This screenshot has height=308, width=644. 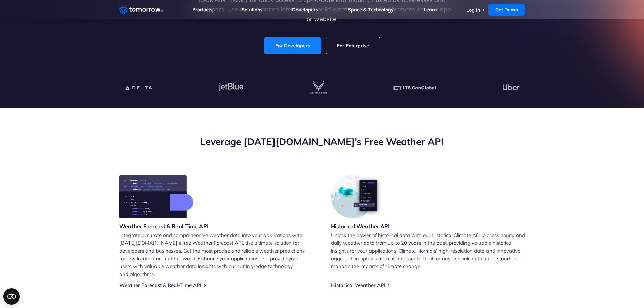 What do you see at coordinates (252, 10) in the screenshot?
I see `a: Solutions` at bounding box center [252, 10].